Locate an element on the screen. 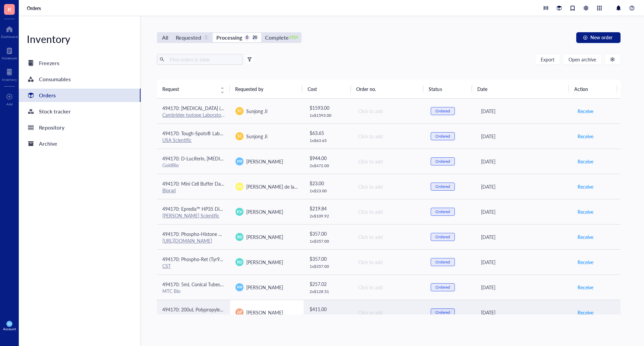 Image resolution: width=644 pixels, height=346 pixels. div: Consumables is located at coordinates (55, 79).